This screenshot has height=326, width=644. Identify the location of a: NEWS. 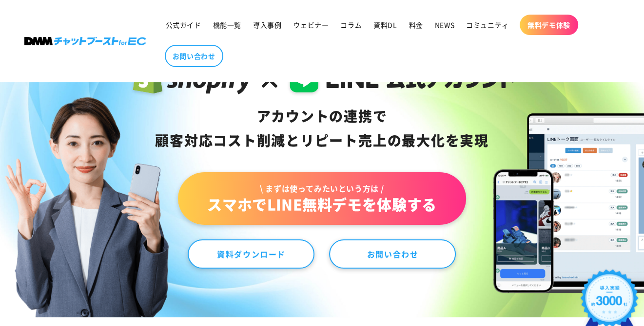
(444, 25).